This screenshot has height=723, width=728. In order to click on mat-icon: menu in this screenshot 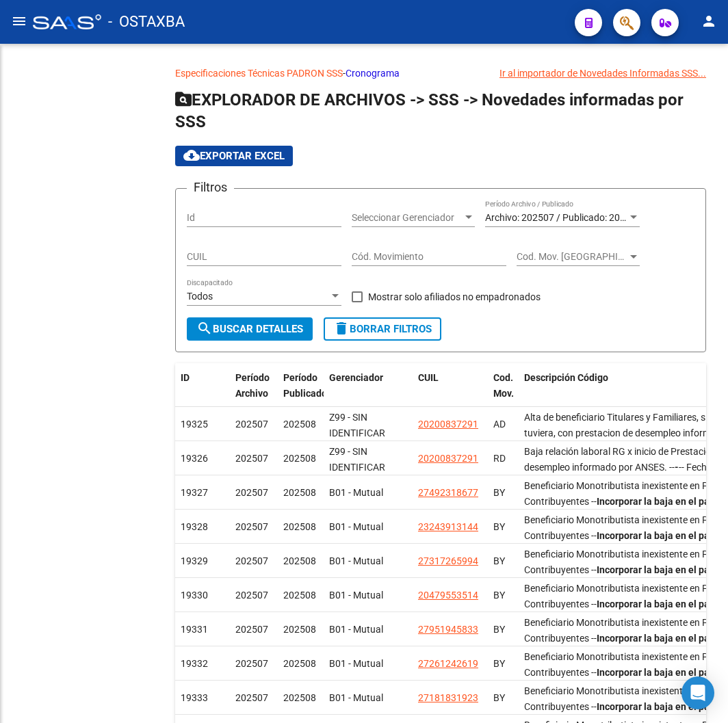, I will do `click(19, 21)`.